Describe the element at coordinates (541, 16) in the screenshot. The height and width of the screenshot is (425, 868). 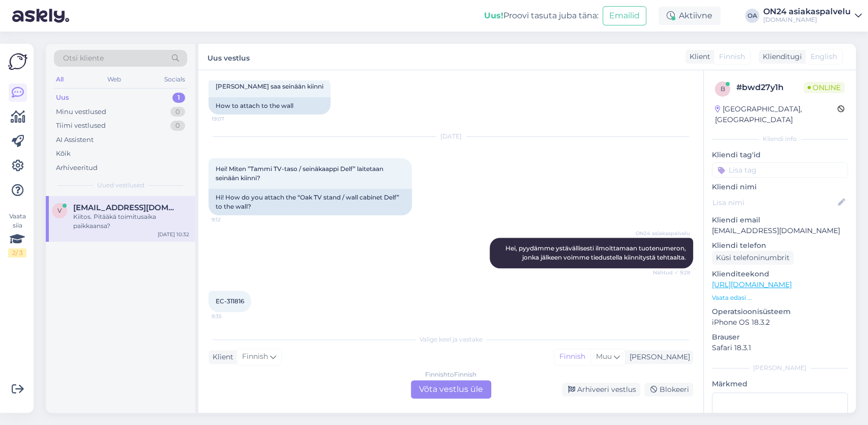
I see `div: Proovi tasuta juba täna:` at that location.